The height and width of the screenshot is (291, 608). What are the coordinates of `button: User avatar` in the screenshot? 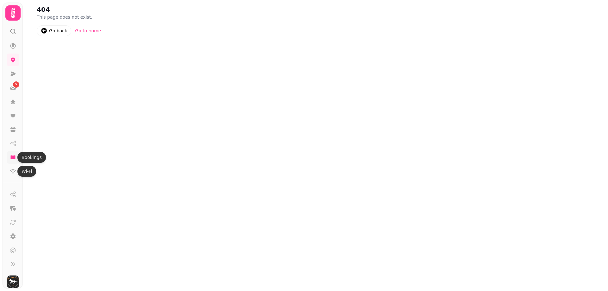 It's located at (13, 282).